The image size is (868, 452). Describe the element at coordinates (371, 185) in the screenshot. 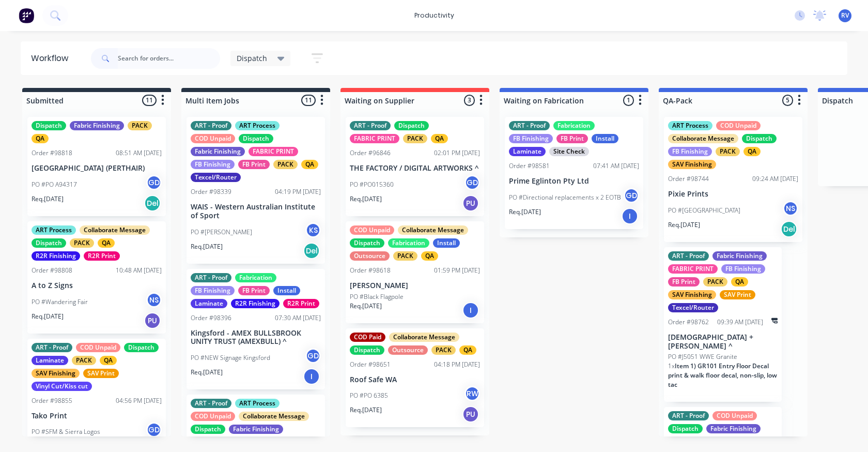

I see `p: PO #PO015360` at that location.